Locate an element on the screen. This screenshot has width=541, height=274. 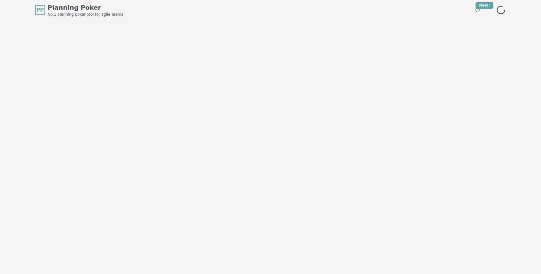
button: New! is located at coordinates (478, 10).